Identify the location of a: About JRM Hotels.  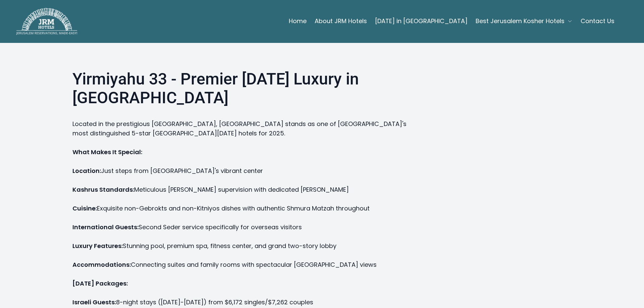
(341, 22).